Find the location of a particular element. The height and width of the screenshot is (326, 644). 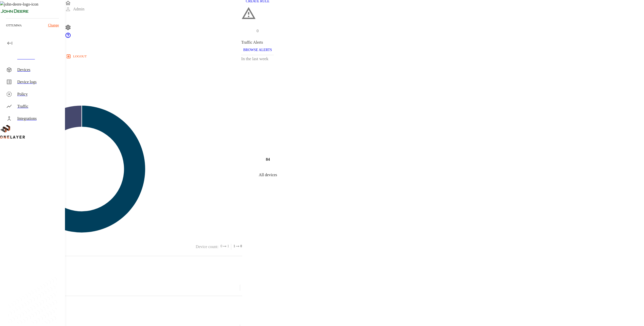

button: logout is located at coordinates (77, 57).